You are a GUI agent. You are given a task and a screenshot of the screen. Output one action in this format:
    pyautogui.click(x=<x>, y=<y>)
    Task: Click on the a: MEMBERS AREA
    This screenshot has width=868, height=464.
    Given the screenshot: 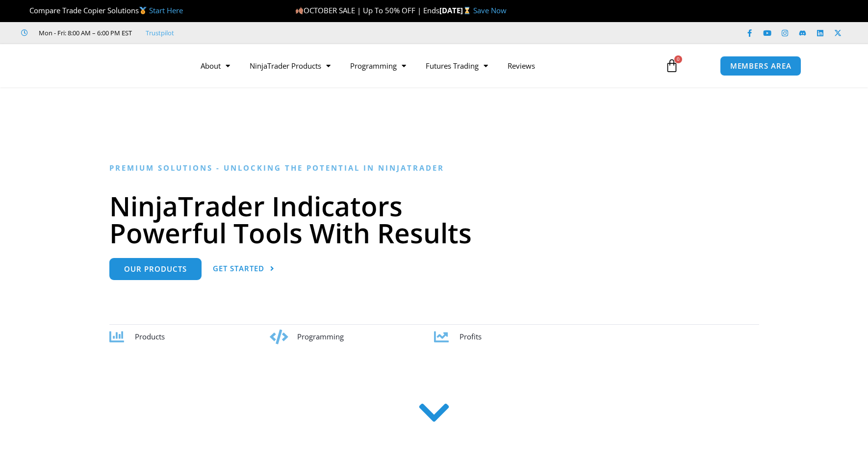 What is the action you would take?
    pyautogui.click(x=761, y=66)
    